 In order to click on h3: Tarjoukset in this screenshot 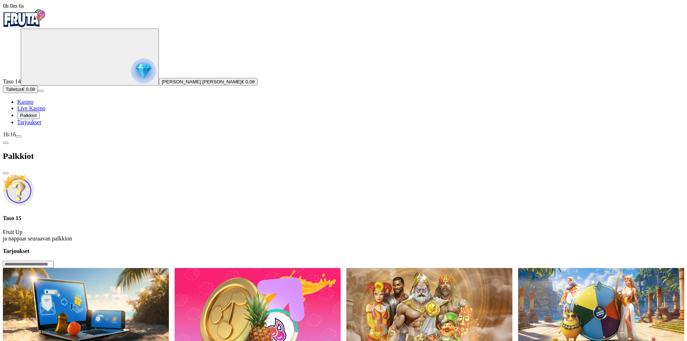, I will do `click(344, 251)`.